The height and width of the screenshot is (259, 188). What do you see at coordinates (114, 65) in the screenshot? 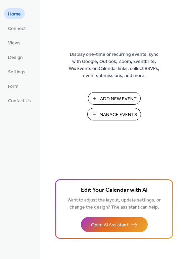
I see `span: Display one-time or recurring events, sync with Google, Outlook, Zoom, Eventbrite, Wix Events or ...` at bounding box center [114, 65].